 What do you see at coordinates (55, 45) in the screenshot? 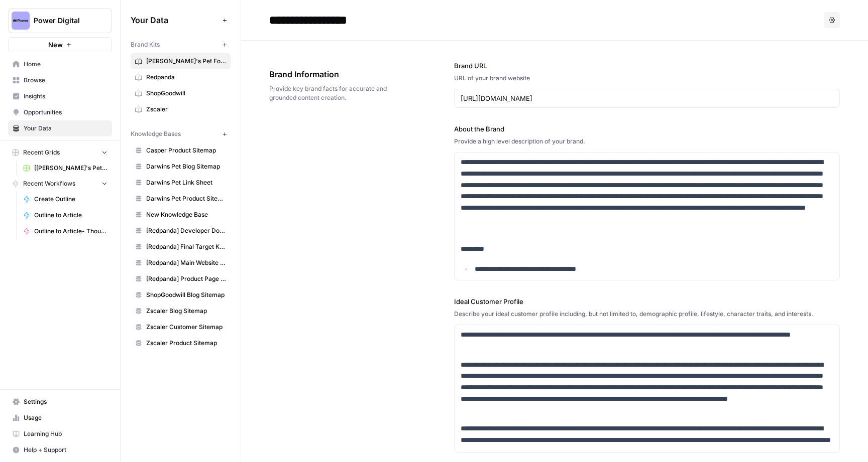
I see `span: New` at bounding box center [55, 45].